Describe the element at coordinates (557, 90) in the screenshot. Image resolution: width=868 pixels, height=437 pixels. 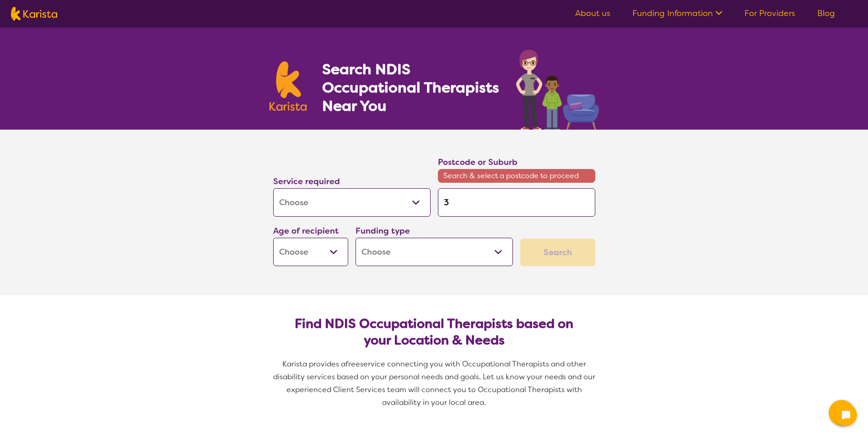
I see `img: occupational-therapy` at that location.